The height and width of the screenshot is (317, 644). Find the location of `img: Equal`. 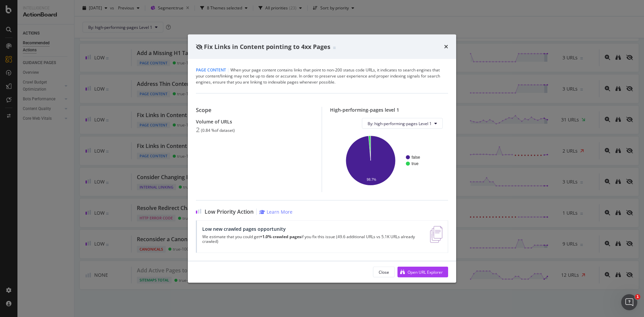

img: Equal is located at coordinates (334, 47).